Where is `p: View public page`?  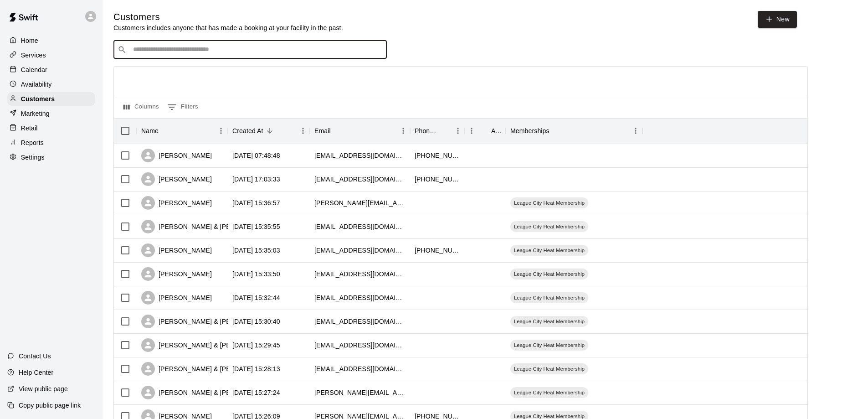
p: View public page is located at coordinates (44, 389).